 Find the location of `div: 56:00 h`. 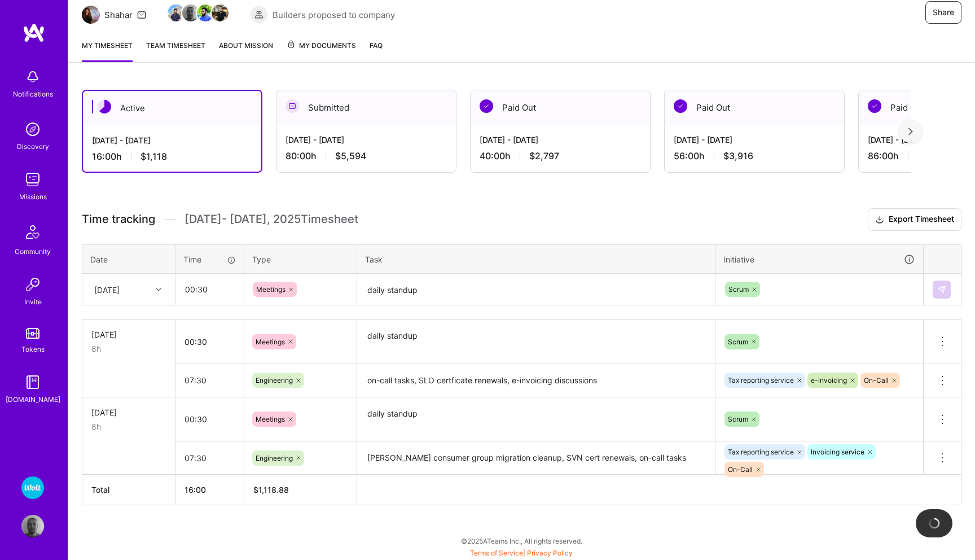

div: 56:00 h is located at coordinates (754, 156).